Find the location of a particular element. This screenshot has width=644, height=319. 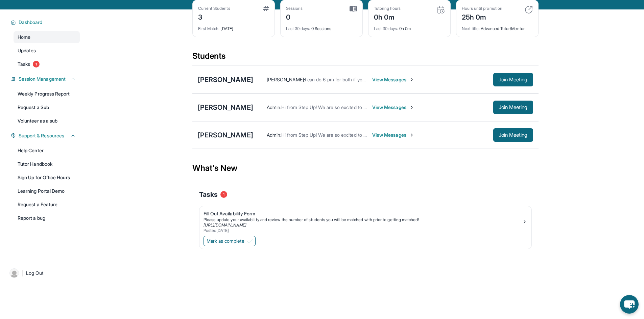

a: Report a bug is located at coordinates (47, 218).